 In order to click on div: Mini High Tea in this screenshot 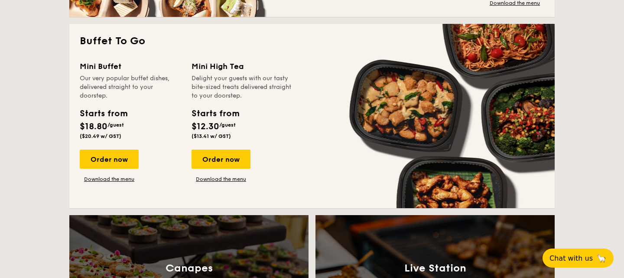, I will do `click(242, 66)`.